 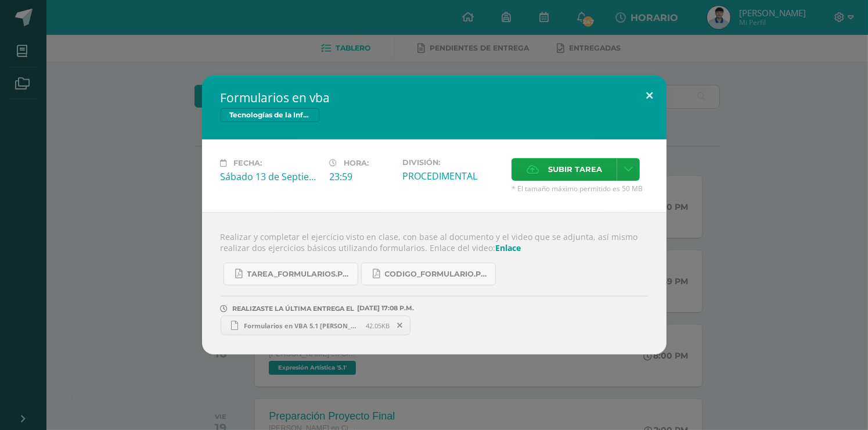 What do you see at coordinates (437, 274) in the screenshot?
I see `span: CODIGO_formulario.pdf` at bounding box center [437, 274].